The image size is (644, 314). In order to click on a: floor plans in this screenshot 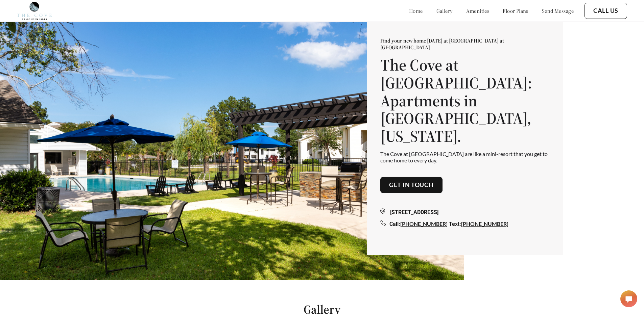, I will do `click(516, 11)`.